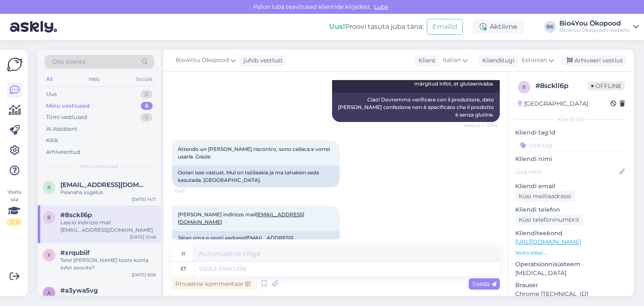 This screenshot has width=644, height=306. Describe the element at coordinates (212, 283) in the screenshot. I see `div: Privaatne kommentaar` at that location.